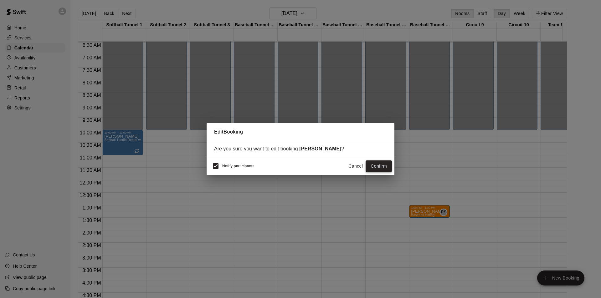 The width and height of the screenshot is (601, 298). I want to click on button: Confirm, so click(378, 166).